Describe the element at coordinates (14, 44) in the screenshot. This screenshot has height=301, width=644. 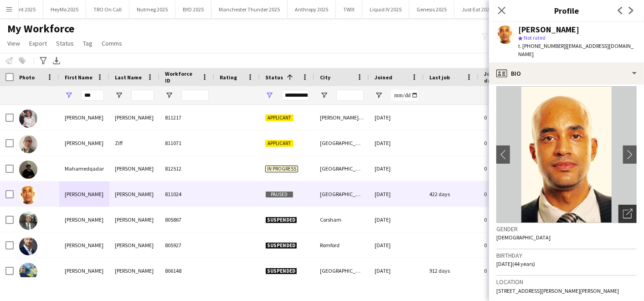
I see `a: View` at that location.